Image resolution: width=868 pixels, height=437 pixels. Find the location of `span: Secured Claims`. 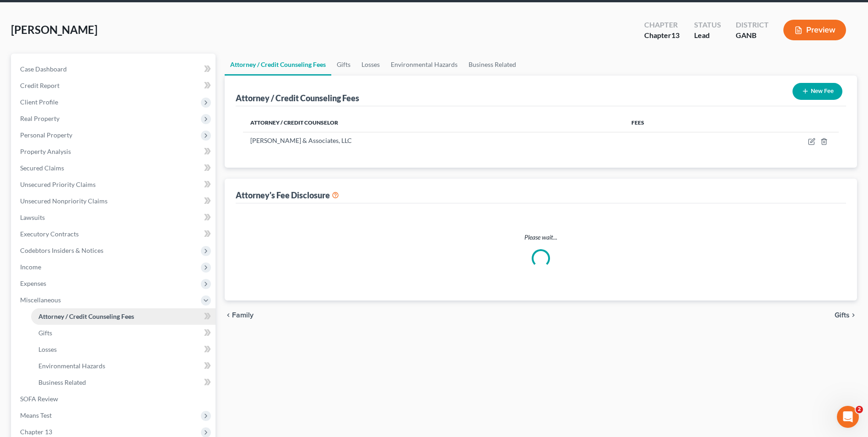

span: Secured Claims is located at coordinates (42, 168).